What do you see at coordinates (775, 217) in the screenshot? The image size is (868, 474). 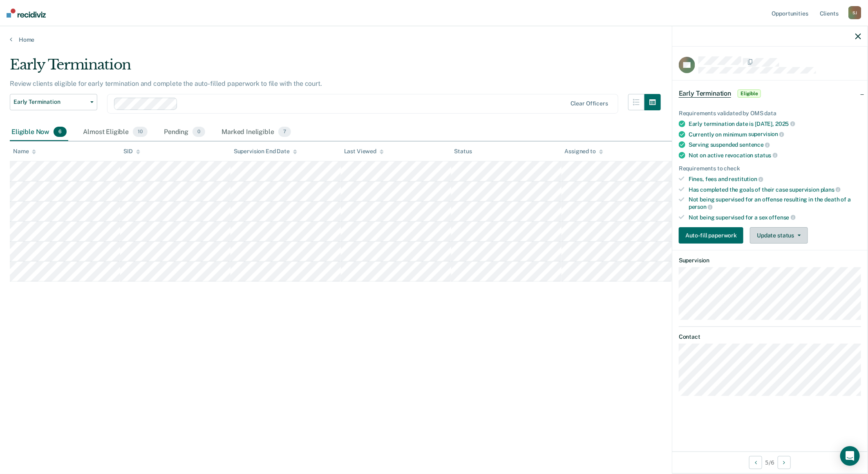 I see `div: Not being supervised for a sex` at bounding box center [775, 217].